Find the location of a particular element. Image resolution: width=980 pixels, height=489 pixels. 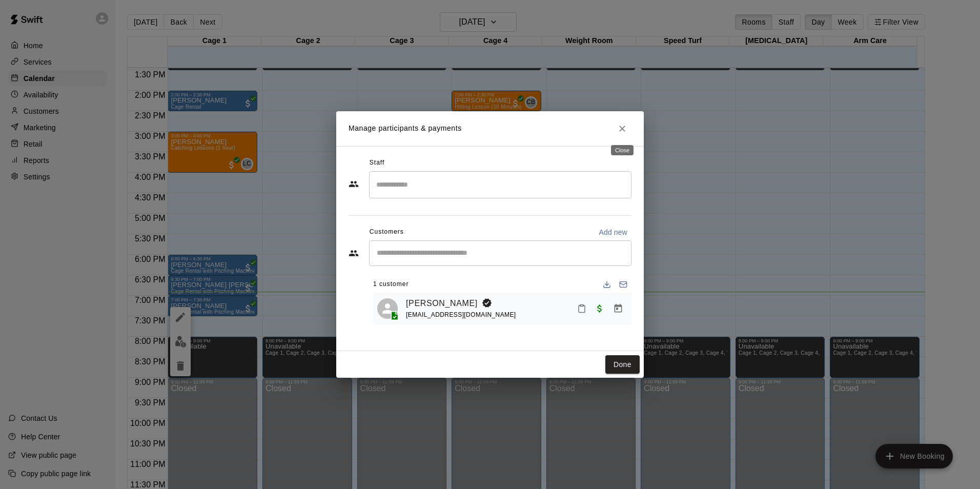

span: Customers is located at coordinates (386, 232).